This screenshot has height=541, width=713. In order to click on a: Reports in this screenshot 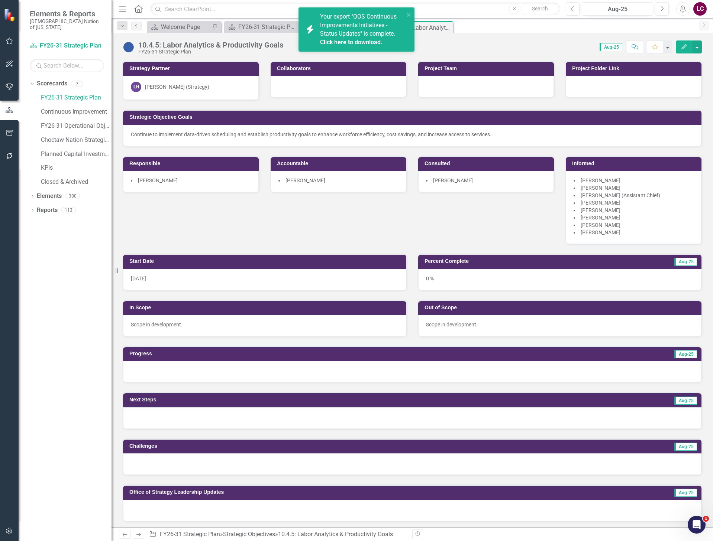, I will do `click(47, 210)`.